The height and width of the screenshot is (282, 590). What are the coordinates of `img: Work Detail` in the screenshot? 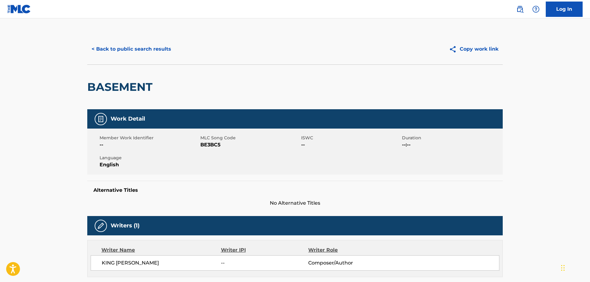 It's located at (101, 119).